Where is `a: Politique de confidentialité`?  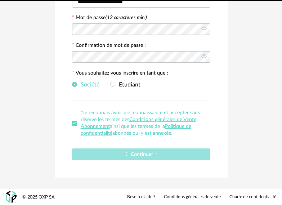
a: Politique de confidentialité is located at coordinates (136, 130).